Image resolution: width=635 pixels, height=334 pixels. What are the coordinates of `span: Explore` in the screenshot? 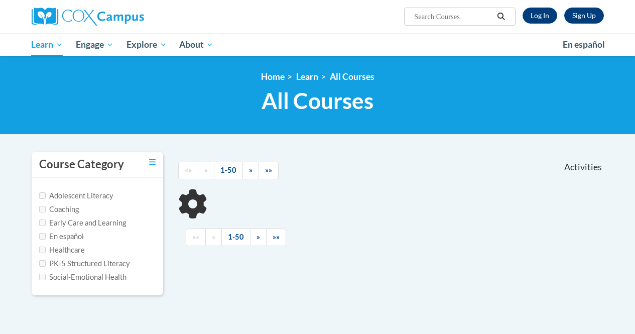 It's located at (146, 45).